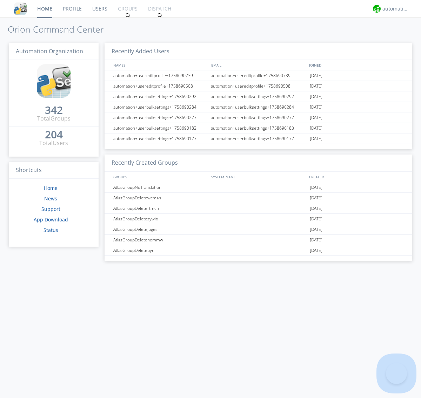 The width and height of the screenshot is (421, 398). I want to click on h3: Recently Added Users, so click(258, 52).